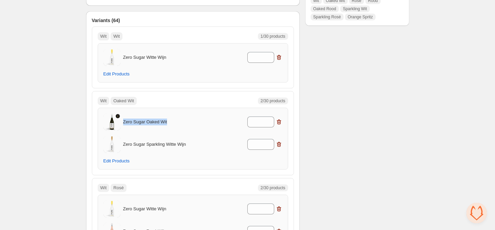 This screenshot has width=495, height=230. I want to click on span: 1/30 products, so click(273, 36).